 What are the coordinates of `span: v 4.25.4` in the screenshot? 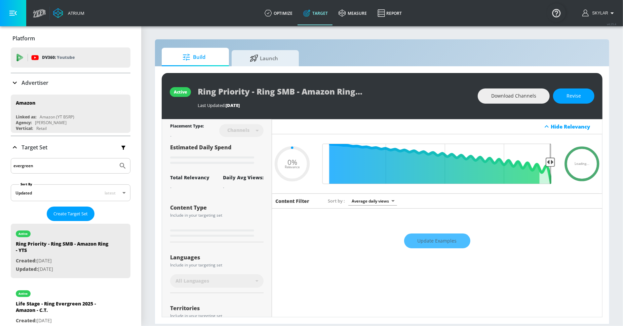 It's located at (611, 24).